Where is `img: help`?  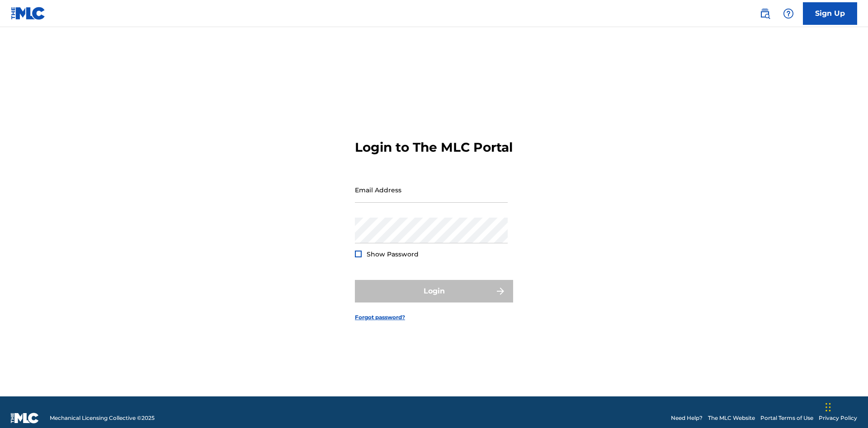 img: help is located at coordinates (788, 13).